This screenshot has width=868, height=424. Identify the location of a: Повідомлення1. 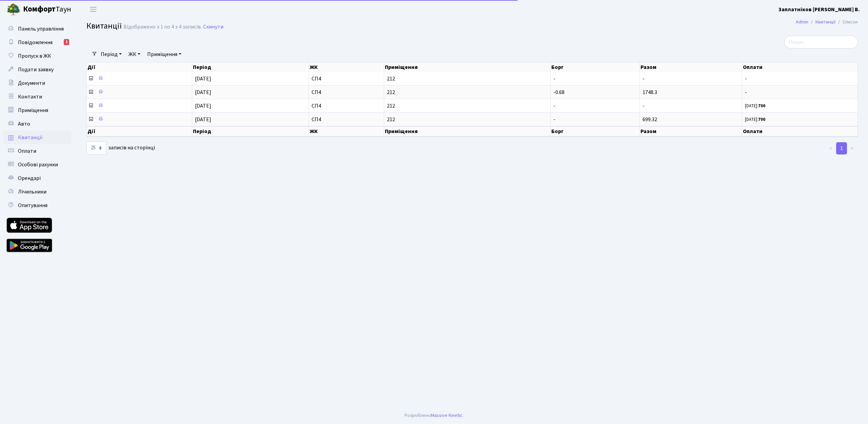
(37, 42).